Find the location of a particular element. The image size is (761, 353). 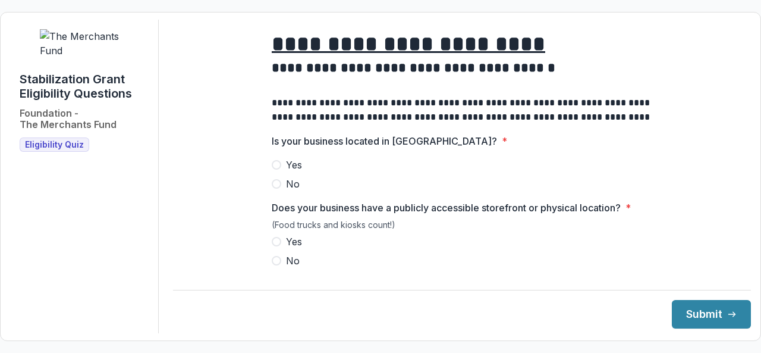

p: Does your business have a publicly accessible storefront or physical location? is located at coordinates (446, 207).